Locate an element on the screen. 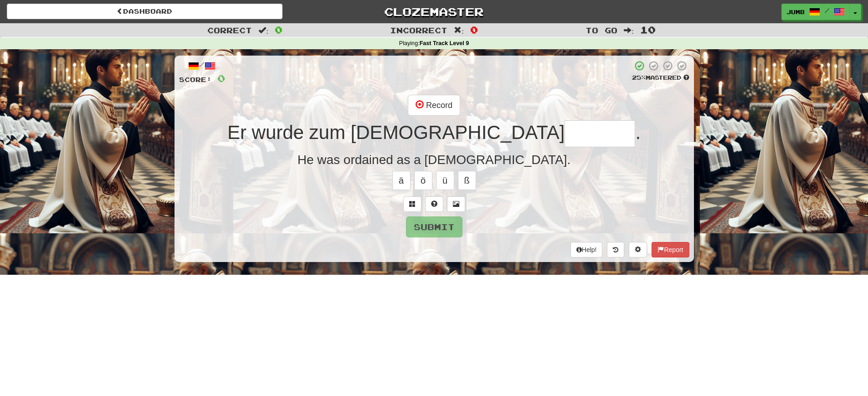 The width and height of the screenshot is (868, 396). button: Show image (alt+x) is located at coordinates (456, 204).